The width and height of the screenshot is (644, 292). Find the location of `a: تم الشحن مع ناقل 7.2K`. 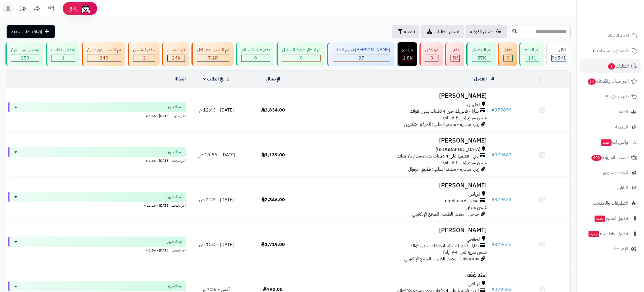

a: تم الشحن مع ناقل 7.2K is located at coordinates (213, 54).